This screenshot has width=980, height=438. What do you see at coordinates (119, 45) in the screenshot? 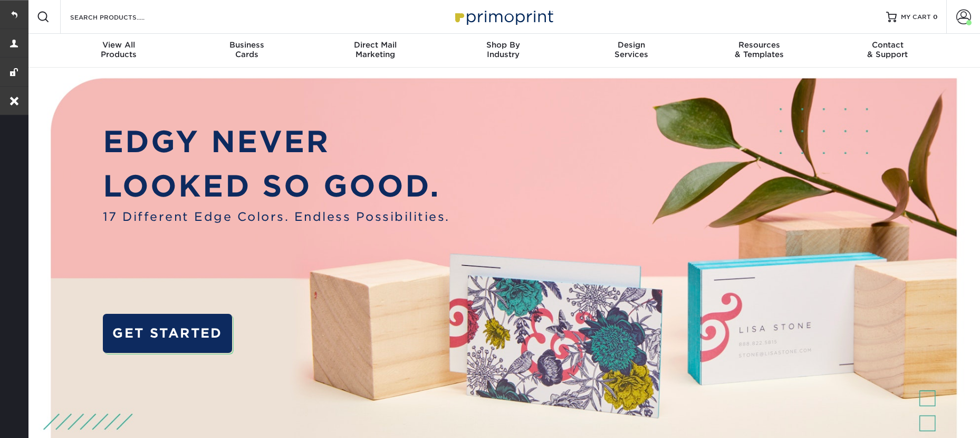
I see `span: View All` at bounding box center [119, 45].